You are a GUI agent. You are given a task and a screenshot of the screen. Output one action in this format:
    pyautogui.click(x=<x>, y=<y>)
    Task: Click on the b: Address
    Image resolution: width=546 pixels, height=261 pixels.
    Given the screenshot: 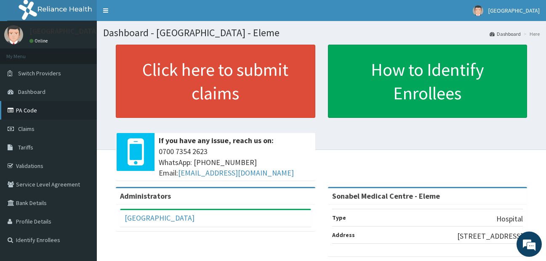 What is the action you would take?
    pyautogui.click(x=343, y=235)
    